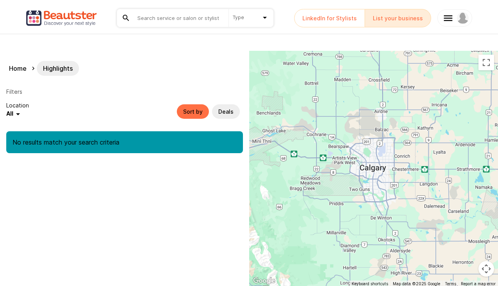 The image size is (498, 286). Describe the element at coordinates (180, 18) in the screenshot. I see `input: Search service or salon or stylist` at that location.